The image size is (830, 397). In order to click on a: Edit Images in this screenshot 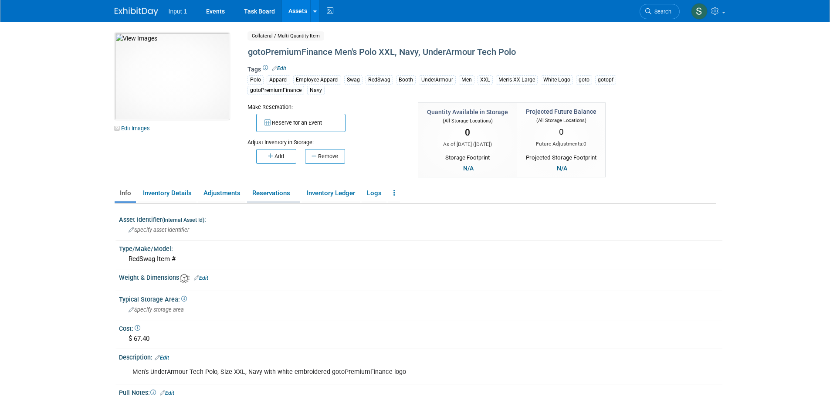, I will do `click(134, 128)`.